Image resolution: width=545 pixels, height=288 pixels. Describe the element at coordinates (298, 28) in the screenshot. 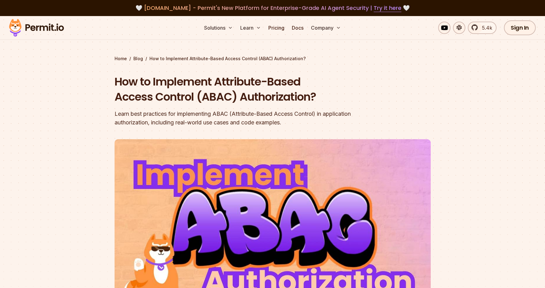

I see `a: Docs` at that location.